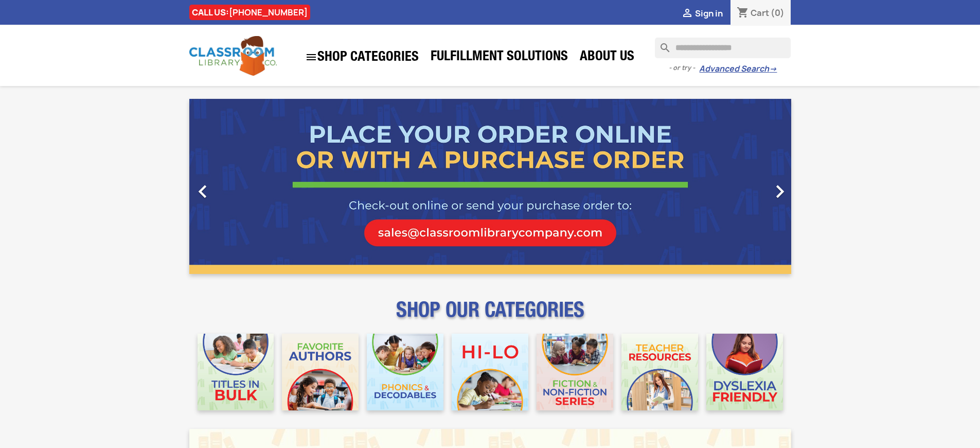 The width and height of the screenshot is (980, 448). What do you see at coordinates (490, 372) in the screenshot?
I see `img: CLC_HiLo_Mobile.jpg` at bounding box center [490, 372].